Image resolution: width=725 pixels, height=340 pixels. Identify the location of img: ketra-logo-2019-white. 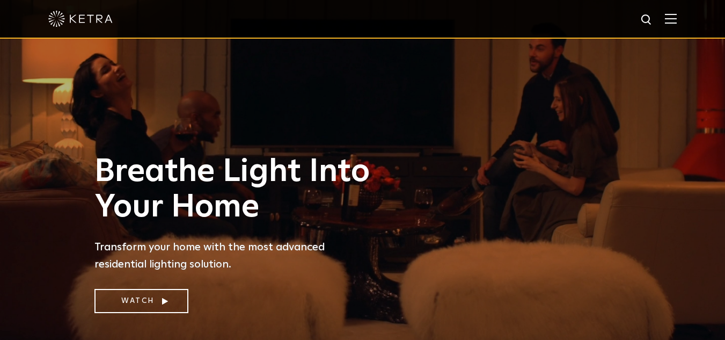
(81, 19).